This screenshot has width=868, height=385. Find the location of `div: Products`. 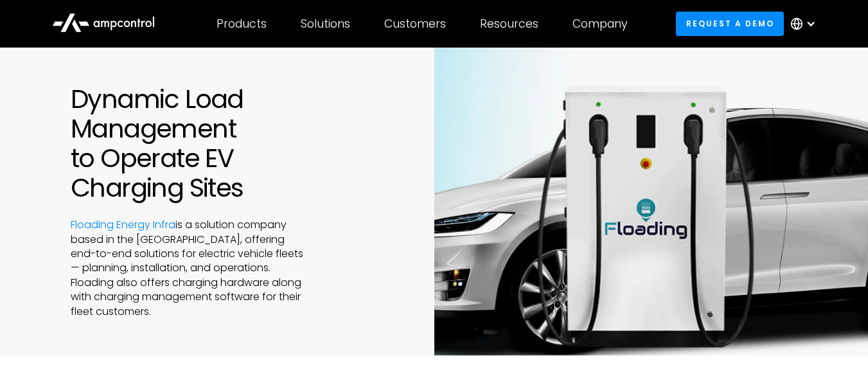

div: Products is located at coordinates (242, 24).